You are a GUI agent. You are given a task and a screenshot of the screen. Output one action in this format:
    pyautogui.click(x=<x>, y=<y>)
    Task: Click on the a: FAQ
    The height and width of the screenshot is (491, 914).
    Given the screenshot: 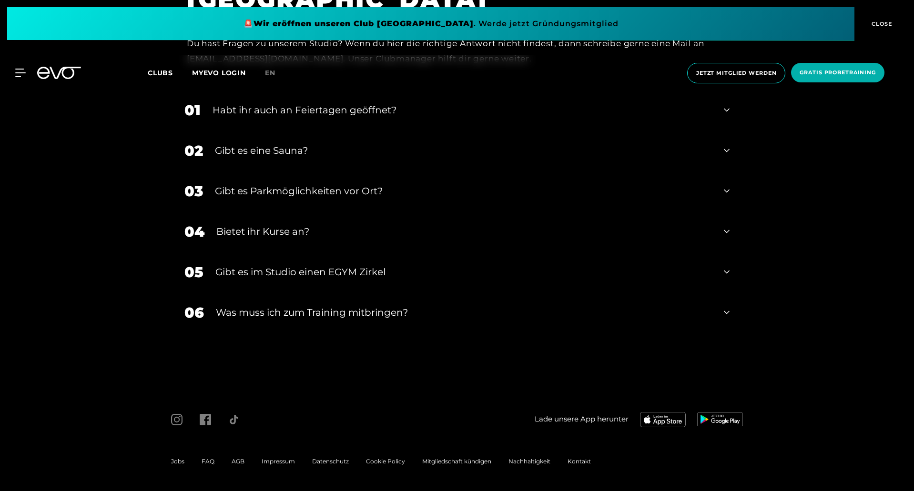 What is the action you would take?
    pyautogui.click(x=208, y=461)
    